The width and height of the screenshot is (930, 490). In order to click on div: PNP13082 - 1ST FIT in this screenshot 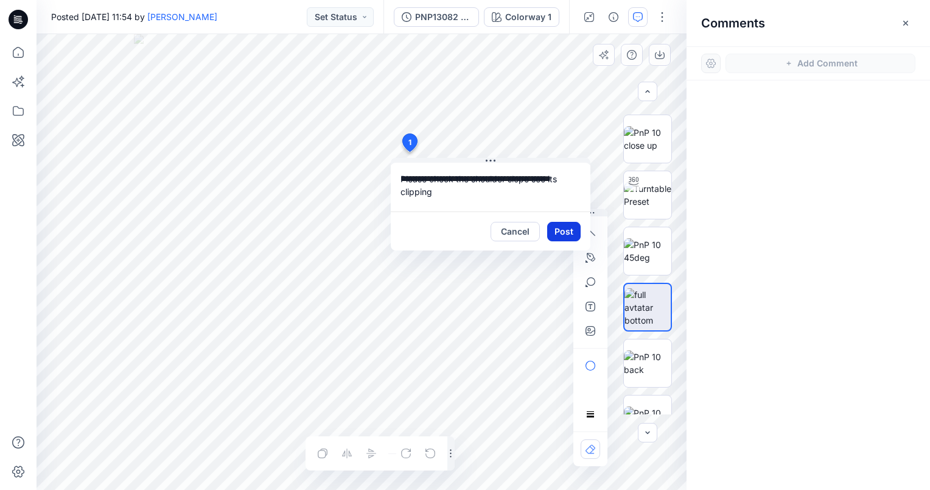, I will do `click(443, 17)`.